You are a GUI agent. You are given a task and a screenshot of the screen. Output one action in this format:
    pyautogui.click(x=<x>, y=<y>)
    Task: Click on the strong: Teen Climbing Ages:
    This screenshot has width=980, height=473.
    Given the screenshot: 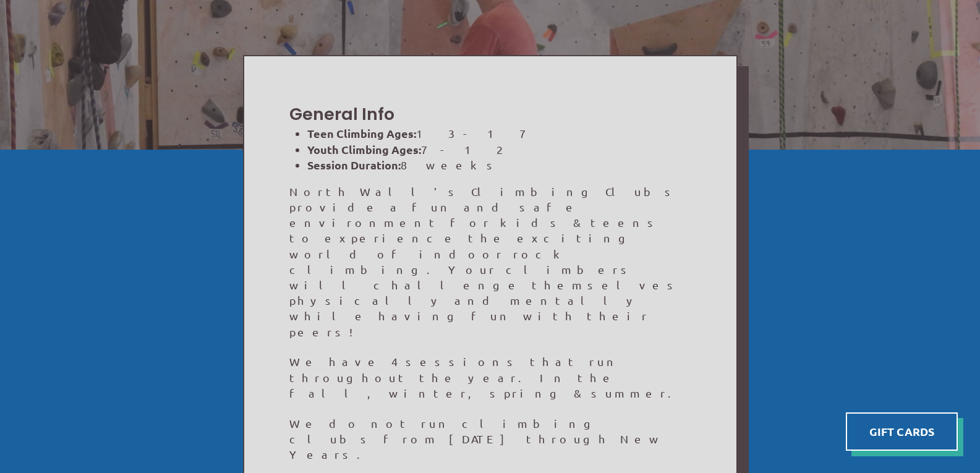 What is the action you would take?
    pyautogui.click(x=361, y=133)
    